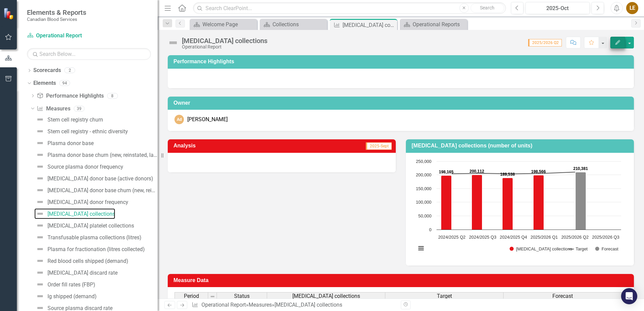 Image resolution: width=644 pixels, height=311 pixels. I want to click on div: 2025-Oct, so click(558, 8).